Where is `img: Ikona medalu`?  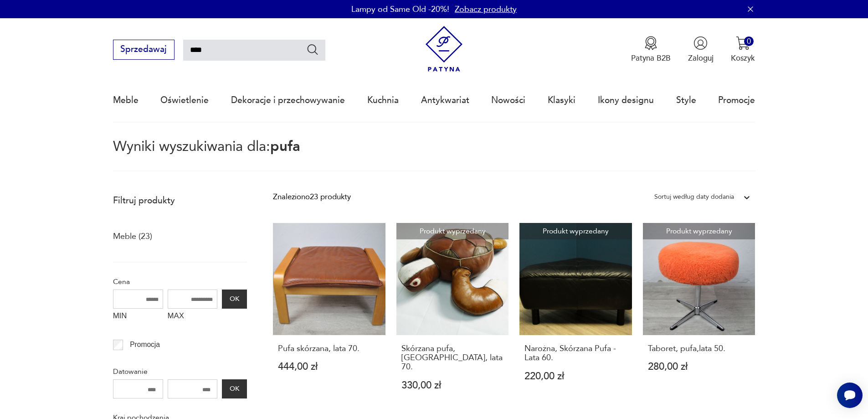
img: Ikona medalu is located at coordinates (651, 43).